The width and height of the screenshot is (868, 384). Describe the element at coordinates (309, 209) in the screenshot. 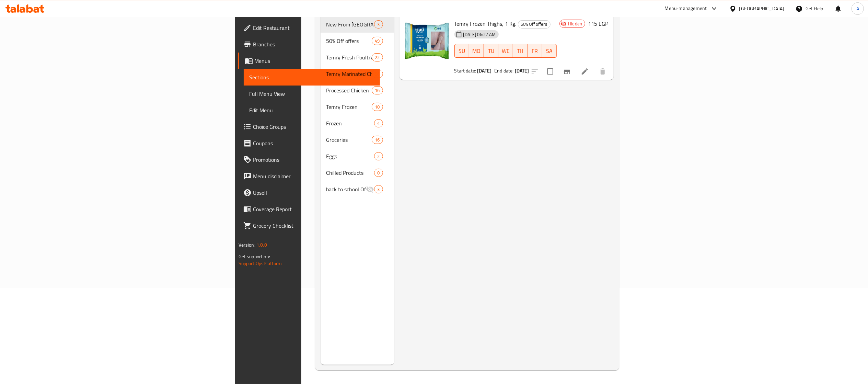

I see `a: Coverage Report` at that location.